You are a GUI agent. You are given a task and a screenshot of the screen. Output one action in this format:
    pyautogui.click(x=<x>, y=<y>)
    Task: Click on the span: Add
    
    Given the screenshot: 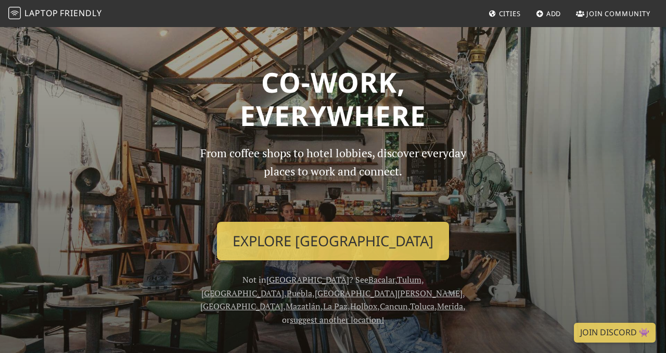 What is the action you would take?
    pyautogui.click(x=554, y=14)
    